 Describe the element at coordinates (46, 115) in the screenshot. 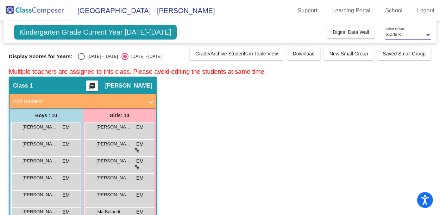

I see `div: Boys : 10` at that location.